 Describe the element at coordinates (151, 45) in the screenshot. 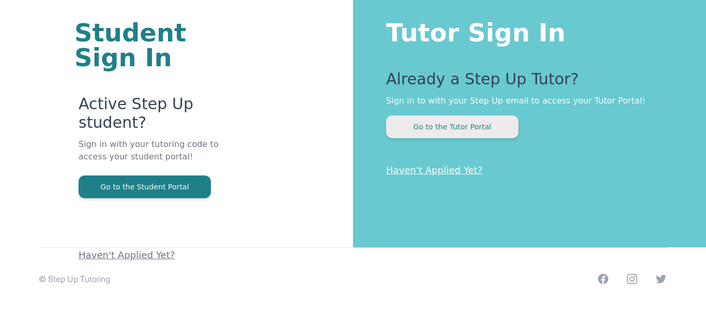

I see `h1: Student Sign In` at that location.